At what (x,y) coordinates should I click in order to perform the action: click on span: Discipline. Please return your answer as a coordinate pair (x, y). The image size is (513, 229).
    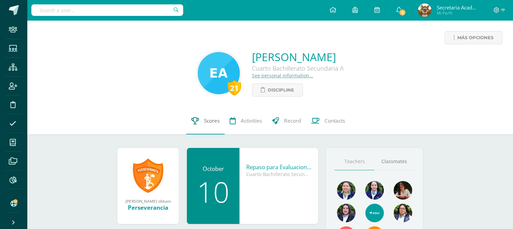
    Looking at the image, I should click on (281, 90).